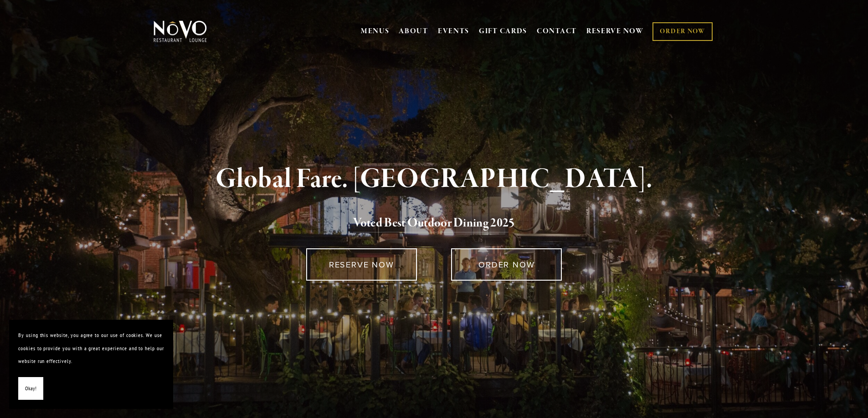  I want to click on span: Okay!, so click(31, 388).